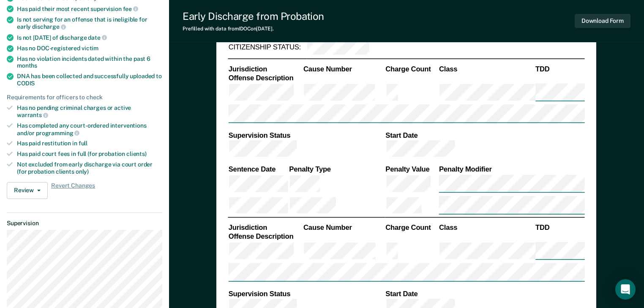  What do you see at coordinates (89, 48) in the screenshot?
I see `div: Has no DOC-registered` at bounding box center [89, 48].